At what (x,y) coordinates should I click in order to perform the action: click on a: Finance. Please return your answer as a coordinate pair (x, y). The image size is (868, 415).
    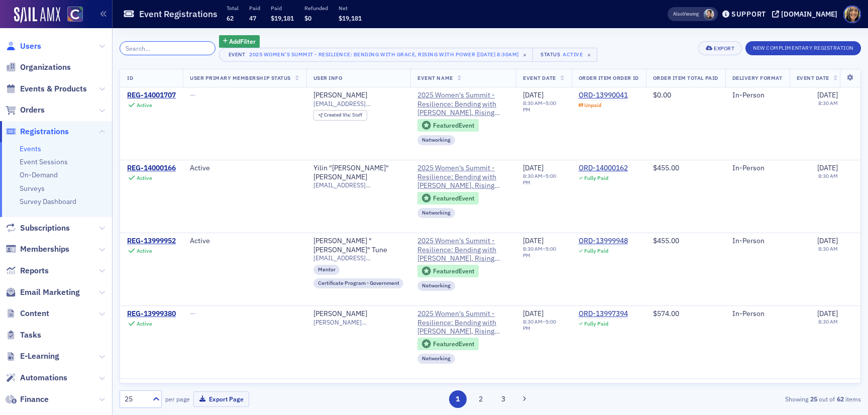
    Looking at the image, I should click on (27, 399).